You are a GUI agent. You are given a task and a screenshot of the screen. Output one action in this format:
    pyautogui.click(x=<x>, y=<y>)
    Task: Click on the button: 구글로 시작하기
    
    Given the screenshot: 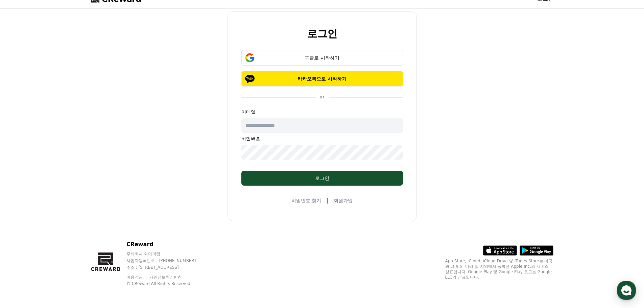 What is the action you would take?
    pyautogui.click(x=322, y=58)
    